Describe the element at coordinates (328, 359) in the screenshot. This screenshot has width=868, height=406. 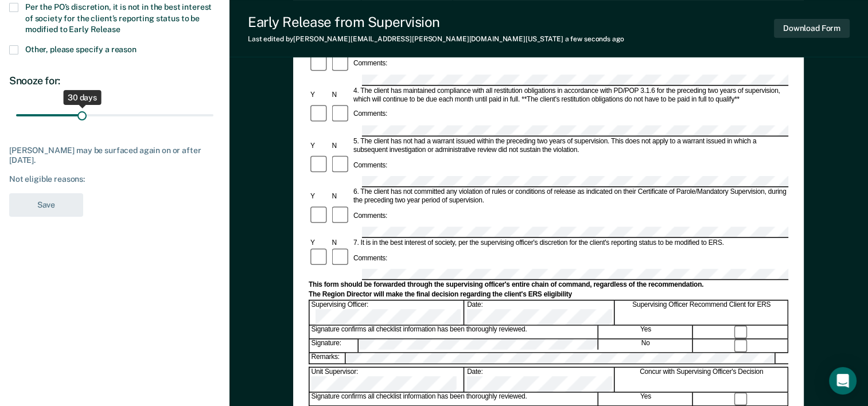
I see `div: Remarks:` at that location.